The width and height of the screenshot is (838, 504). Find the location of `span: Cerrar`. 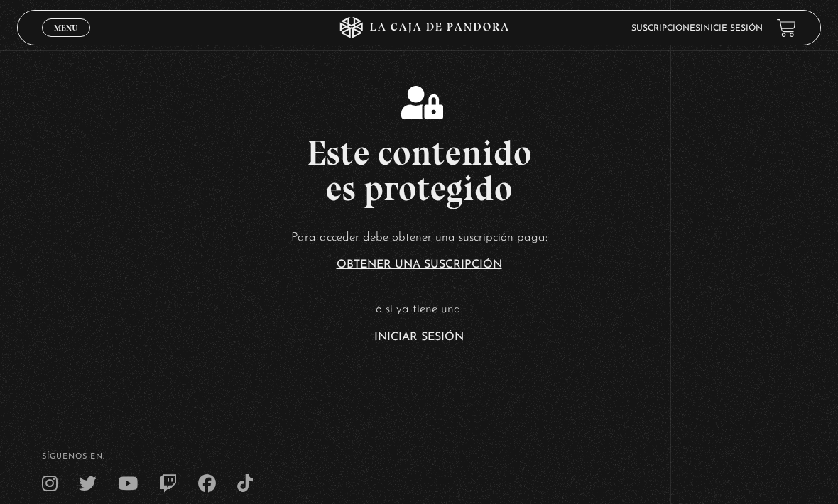

span: Cerrar is located at coordinates (66, 41).